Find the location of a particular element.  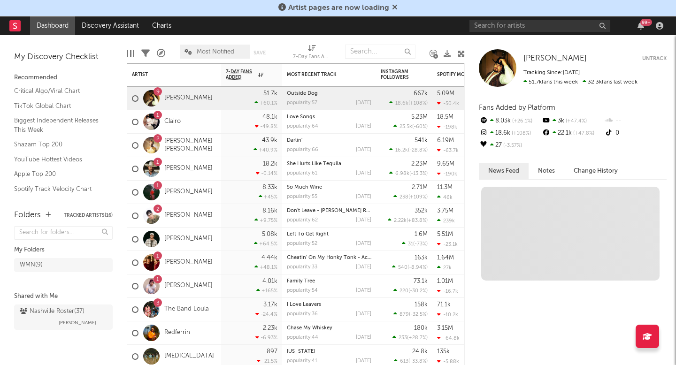

div: My Folders is located at coordinates (63, 250).